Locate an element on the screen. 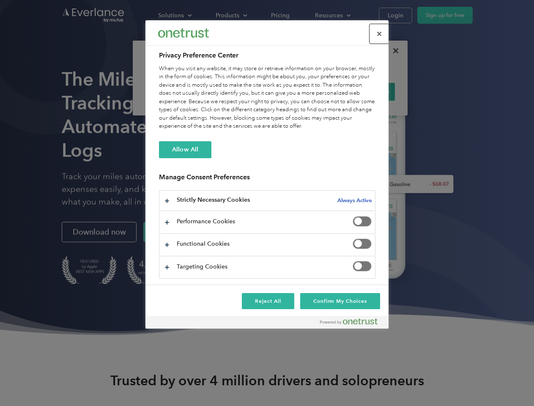 The height and width of the screenshot is (406, 534). button: Reject All is located at coordinates (268, 301).